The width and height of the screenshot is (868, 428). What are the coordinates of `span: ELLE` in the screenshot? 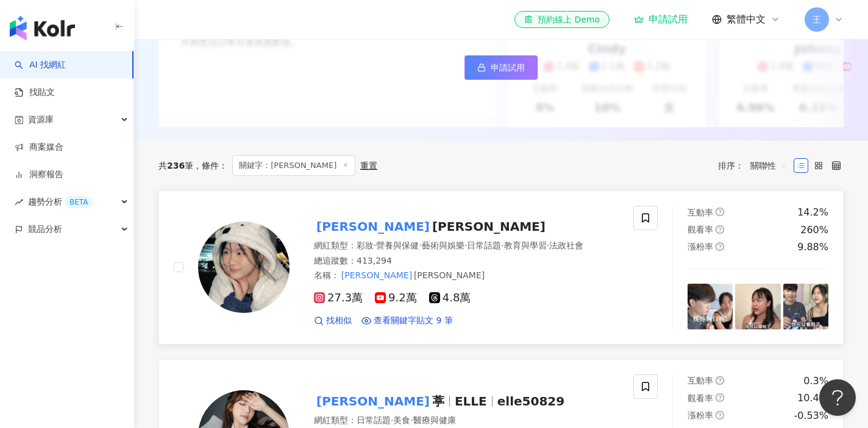 It's located at (470, 402).